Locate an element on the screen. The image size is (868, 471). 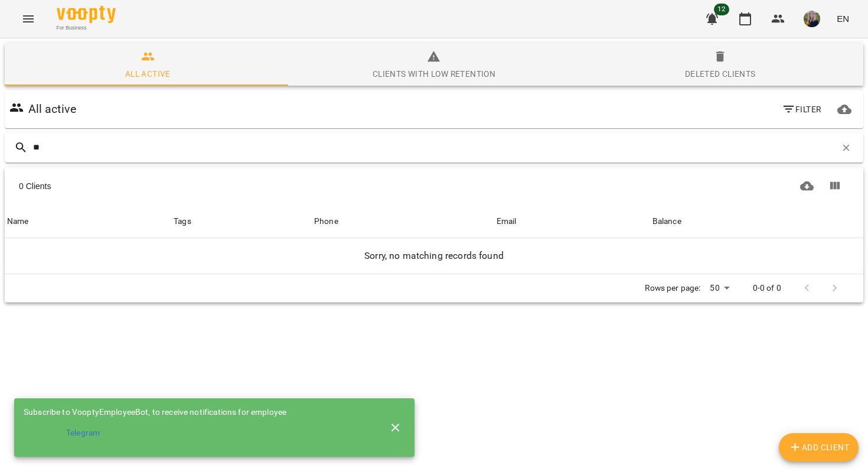
div: 50 is located at coordinates (719, 288).